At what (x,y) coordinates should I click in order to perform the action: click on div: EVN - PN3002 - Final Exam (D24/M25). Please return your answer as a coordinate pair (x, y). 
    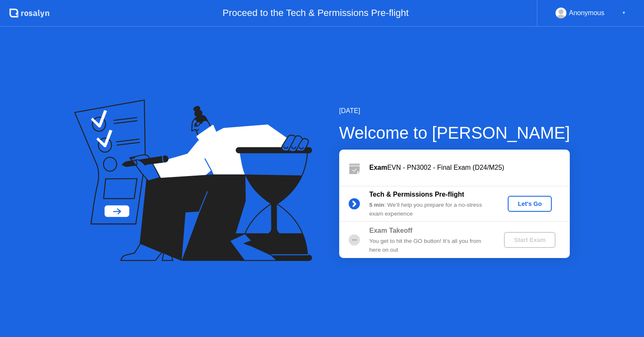
    Looking at the image, I should click on (469, 168).